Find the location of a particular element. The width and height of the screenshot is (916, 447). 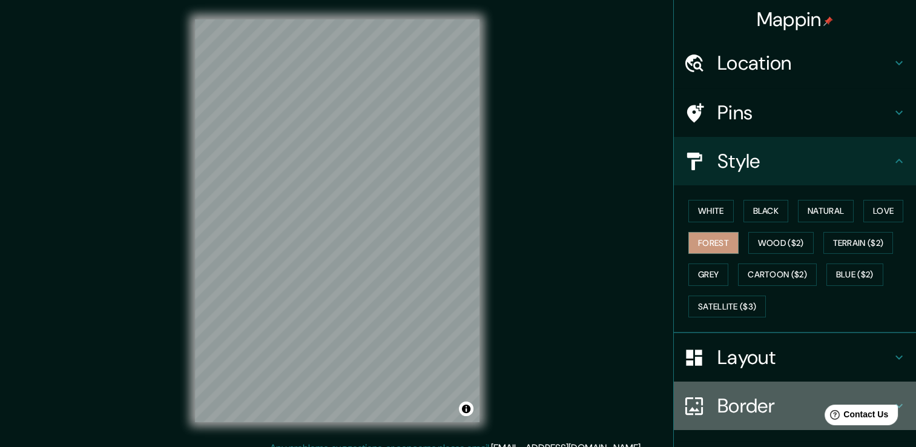

button: White is located at coordinates (711, 211).